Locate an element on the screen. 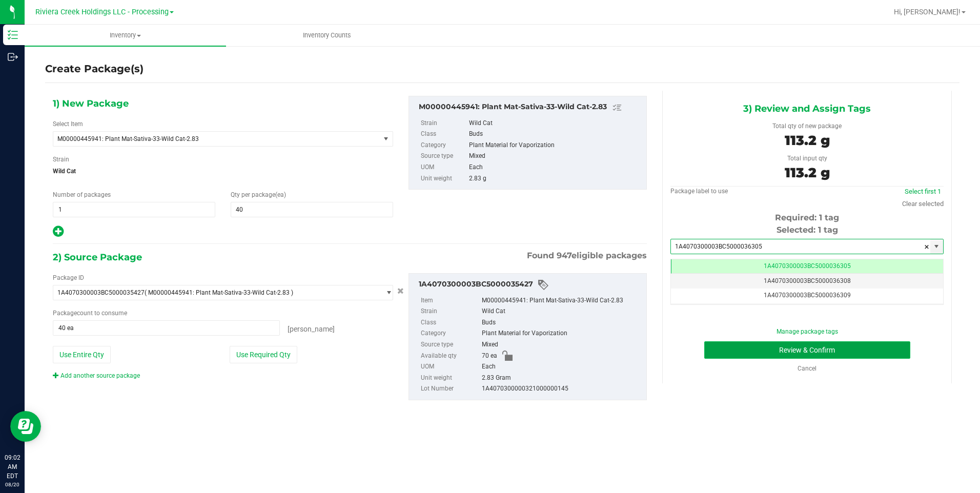 This screenshot has width=980, height=493. button: Use Required Qty is located at coordinates (264, 354).